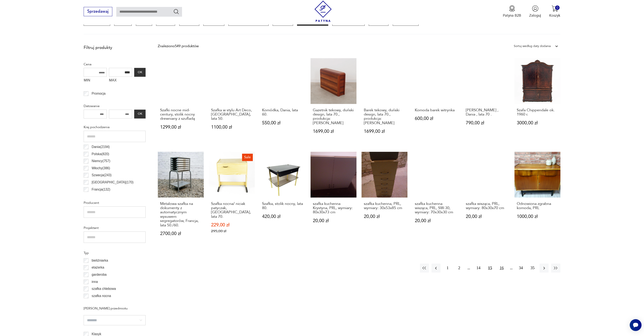  What do you see at coordinates (232, 231) in the screenshot?
I see `p: 295,00 zł` at bounding box center [232, 231].